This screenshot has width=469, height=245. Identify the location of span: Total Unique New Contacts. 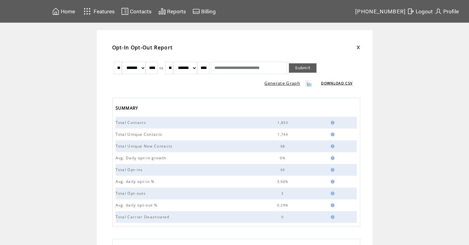
(145, 146).